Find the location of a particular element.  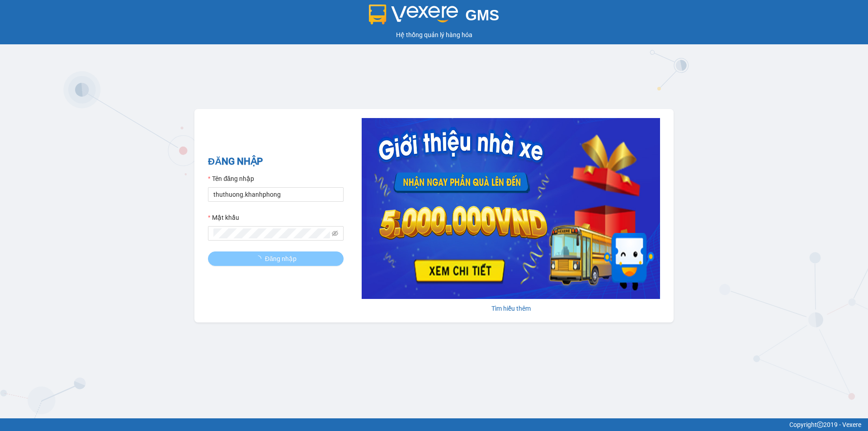

span: copyright is located at coordinates (819, 424).